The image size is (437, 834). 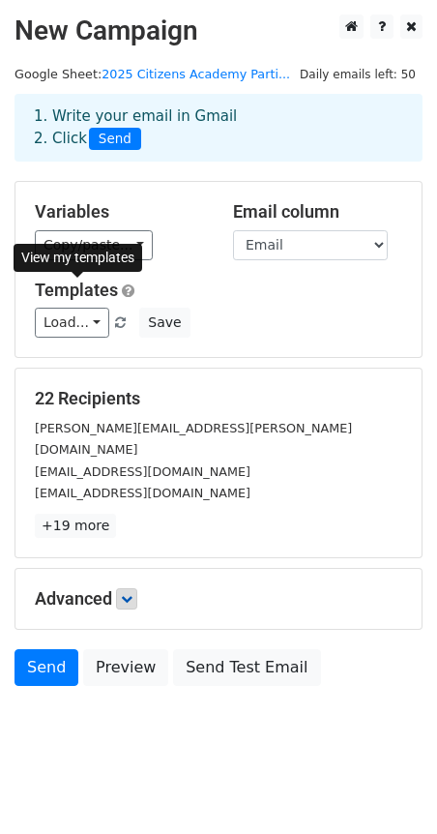 I want to click on a: Copy/paste..., so click(x=94, y=245).